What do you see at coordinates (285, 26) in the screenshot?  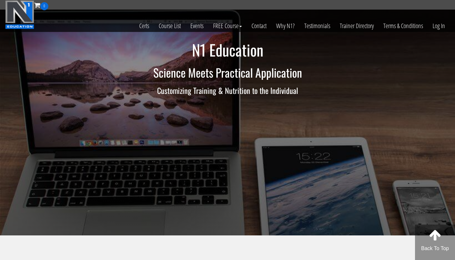 I see `a: Why N1?` at bounding box center [285, 26].